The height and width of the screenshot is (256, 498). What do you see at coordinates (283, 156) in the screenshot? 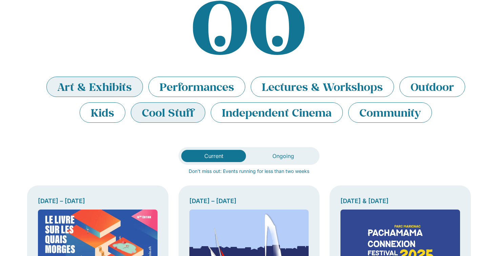
I see `span: Ongoing` at bounding box center [283, 156].